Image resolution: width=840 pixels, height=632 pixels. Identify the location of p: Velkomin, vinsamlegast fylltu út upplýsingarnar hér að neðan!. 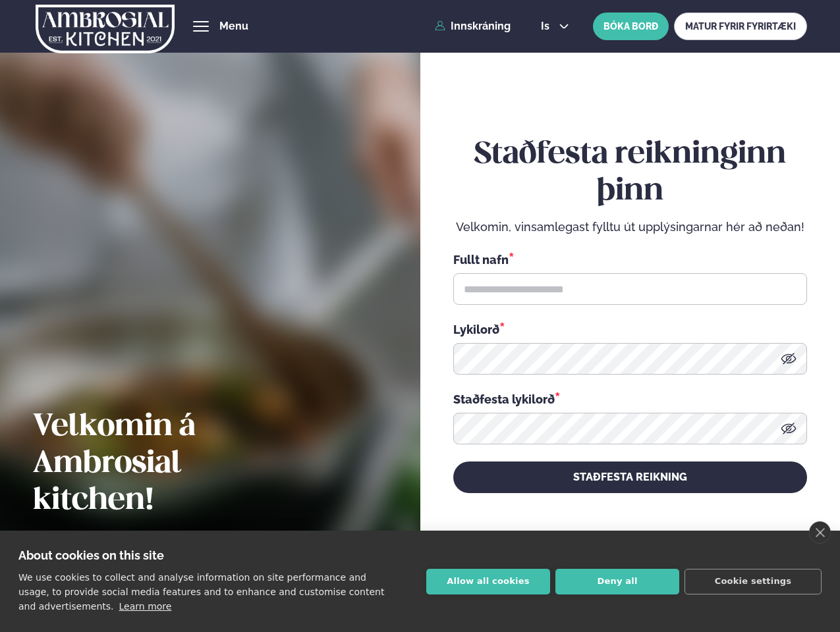
(630, 227).